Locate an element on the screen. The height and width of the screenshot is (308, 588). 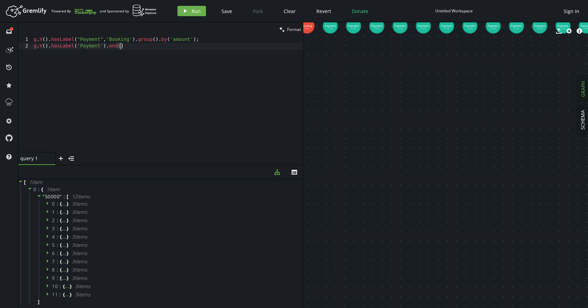
button: Revert is located at coordinates (324, 11).